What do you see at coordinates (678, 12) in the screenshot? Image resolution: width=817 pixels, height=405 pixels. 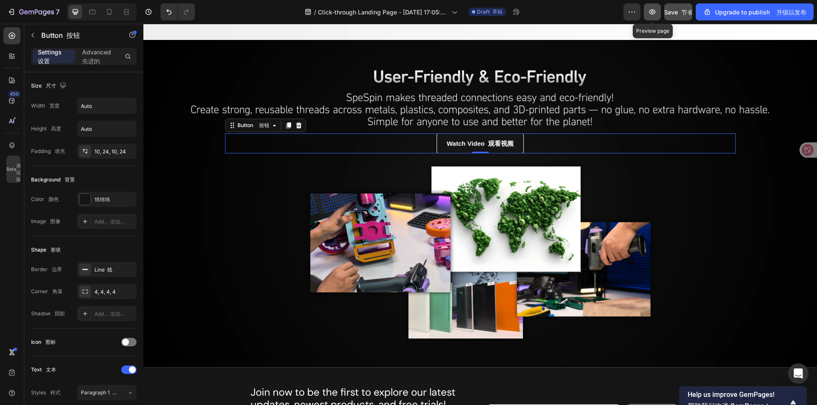 I see `button: Save 节省` at bounding box center [678, 12].